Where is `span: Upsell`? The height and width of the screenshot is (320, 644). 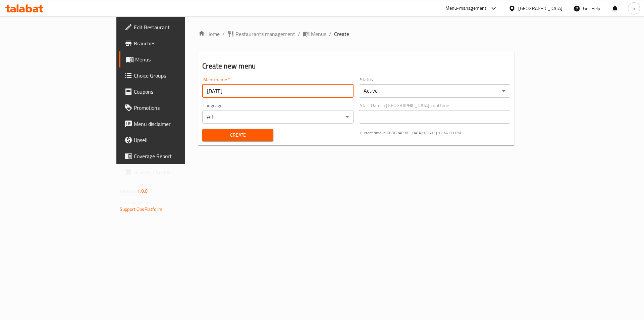 span: Upsell is located at coordinates (176, 140).